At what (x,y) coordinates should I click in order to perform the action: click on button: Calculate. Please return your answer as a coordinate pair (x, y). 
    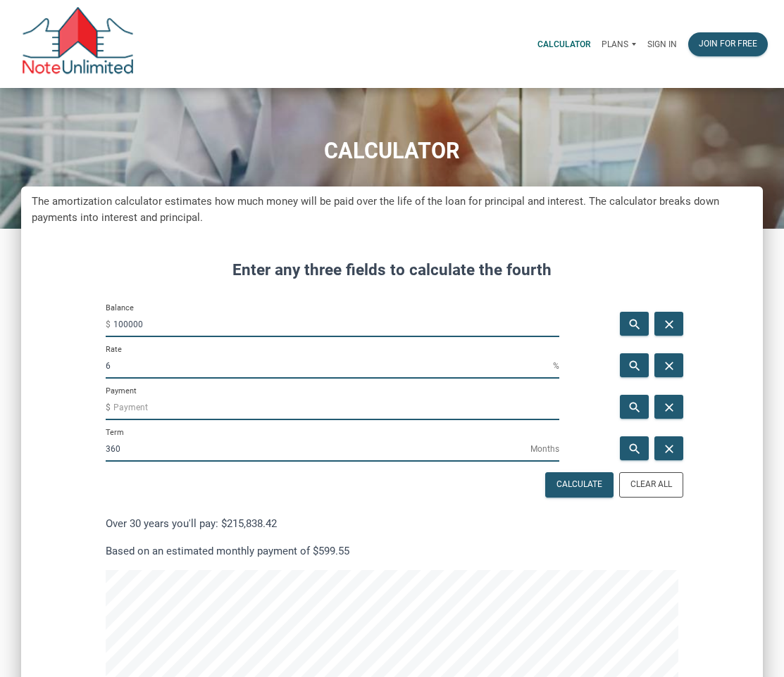
    Looking at the image, I should click on (579, 485).